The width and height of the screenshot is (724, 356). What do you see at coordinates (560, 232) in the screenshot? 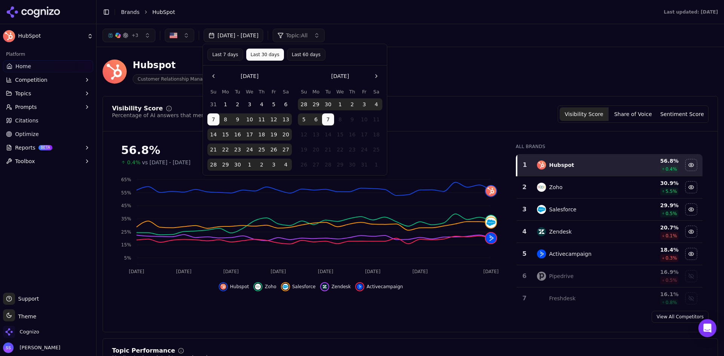
I see `div: Zendesk` at bounding box center [560, 232].